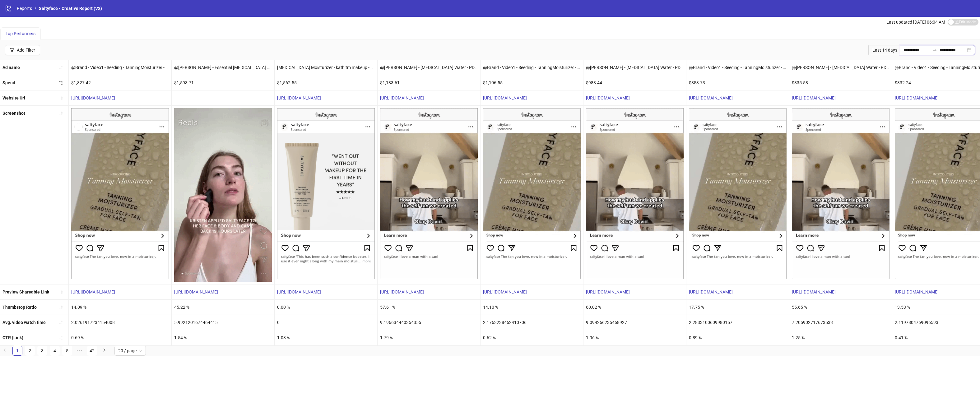 The height and width of the screenshot is (402, 980). Describe the element at coordinates (11, 67) in the screenshot. I see `b: Ad name` at that location.